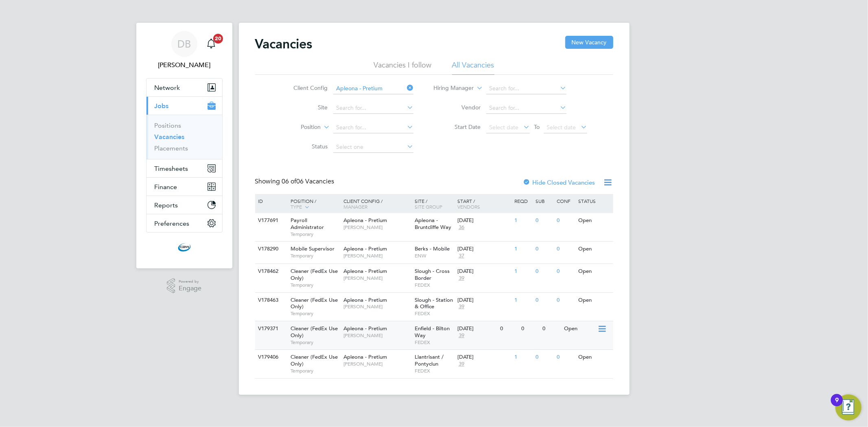  What do you see at coordinates (545, 201) in the screenshot?
I see `div: Sub` at bounding box center [545, 201].